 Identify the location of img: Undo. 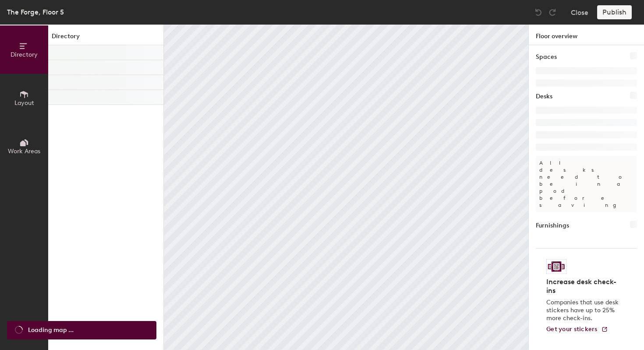
(539, 12).